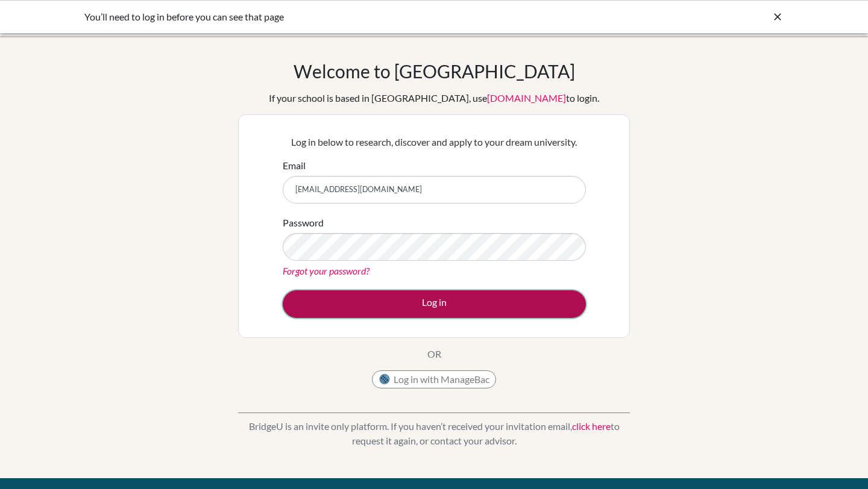 This screenshot has width=868, height=489. I want to click on p: Log in below to research, discover and apply to your dream university., so click(434, 142).